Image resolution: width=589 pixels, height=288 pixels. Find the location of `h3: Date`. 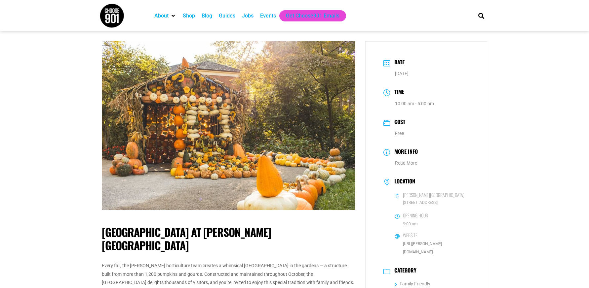

h3: Date is located at coordinates (397, 63).